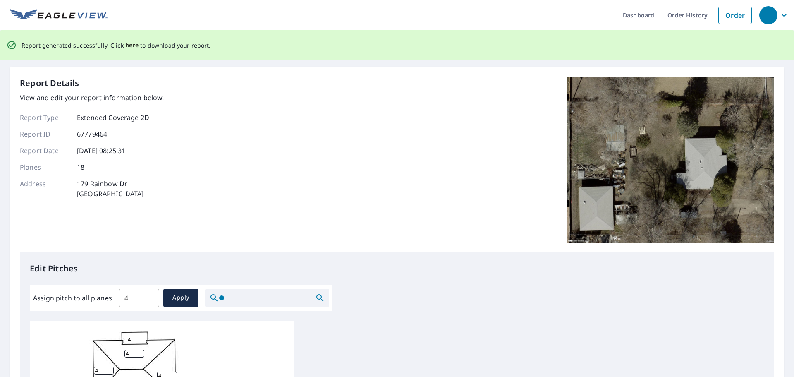 Image resolution: width=794 pixels, height=377 pixels. Describe the element at coordinates (132, 45) in the screenshot. I see `button: here` at that location.